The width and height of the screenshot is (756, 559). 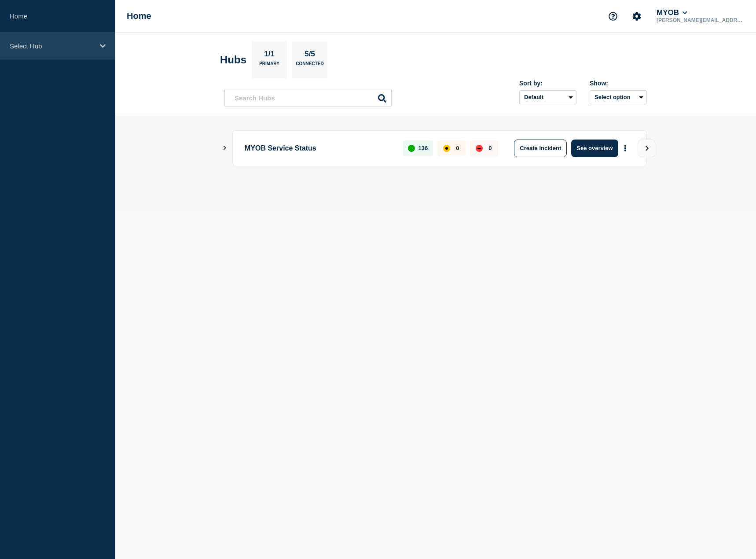 I want to click on select: Sort by, so click(x=548, y=97).